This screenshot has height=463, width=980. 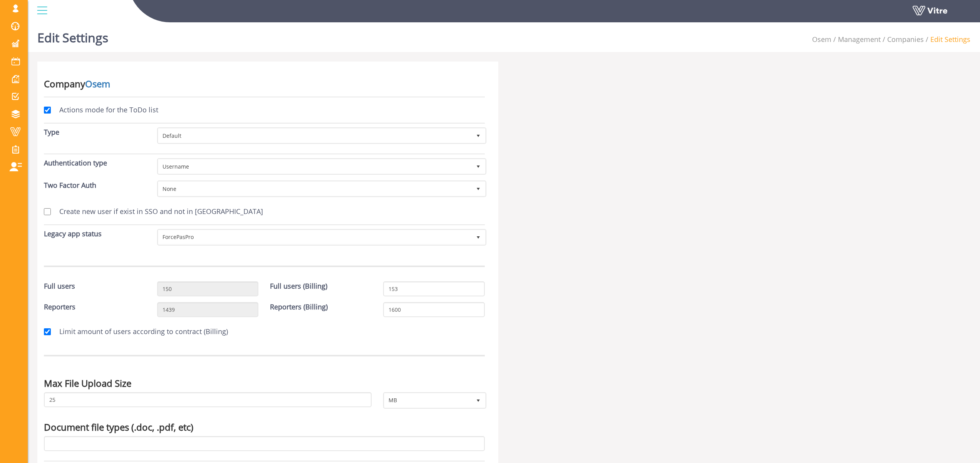 What do you see at coordinates (52, 132) in the screenshot?
I see `label: Type` at bounding box center [52, 132].